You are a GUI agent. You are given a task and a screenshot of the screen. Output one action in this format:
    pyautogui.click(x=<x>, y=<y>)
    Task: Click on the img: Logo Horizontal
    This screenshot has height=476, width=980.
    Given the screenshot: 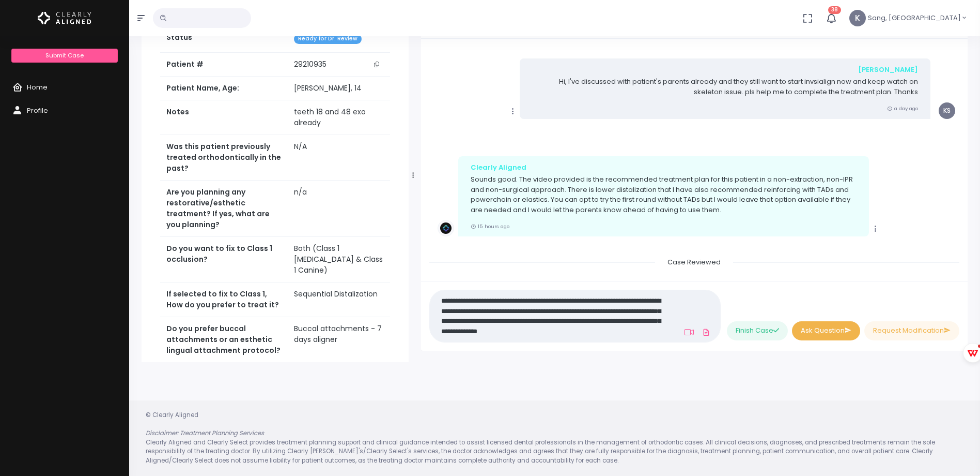 What is the action you would take?
    pyautogui.click(x=65, y=18)
    